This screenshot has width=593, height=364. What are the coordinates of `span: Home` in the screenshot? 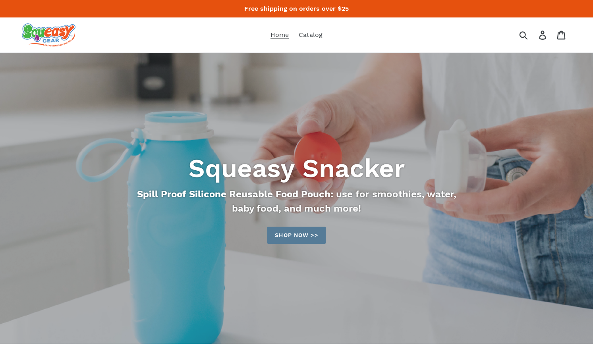 It's located at (279, 35).